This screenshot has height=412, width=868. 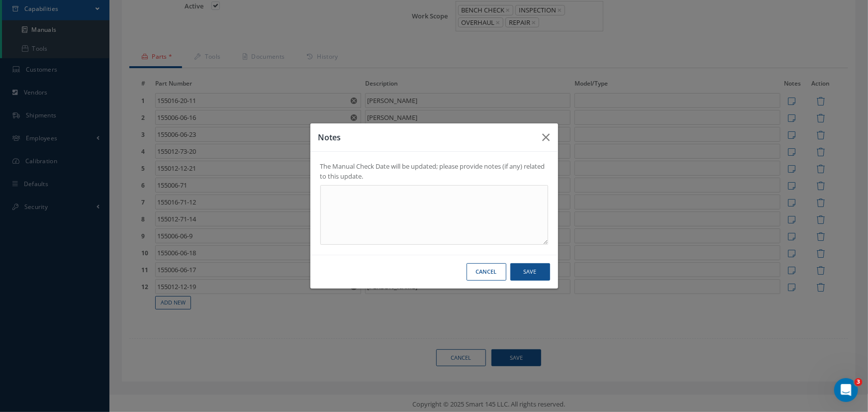 What do you see at coordinates (486, 271) in the screenshot?
I see `button: Cancel` at bounding box center [486, 271].